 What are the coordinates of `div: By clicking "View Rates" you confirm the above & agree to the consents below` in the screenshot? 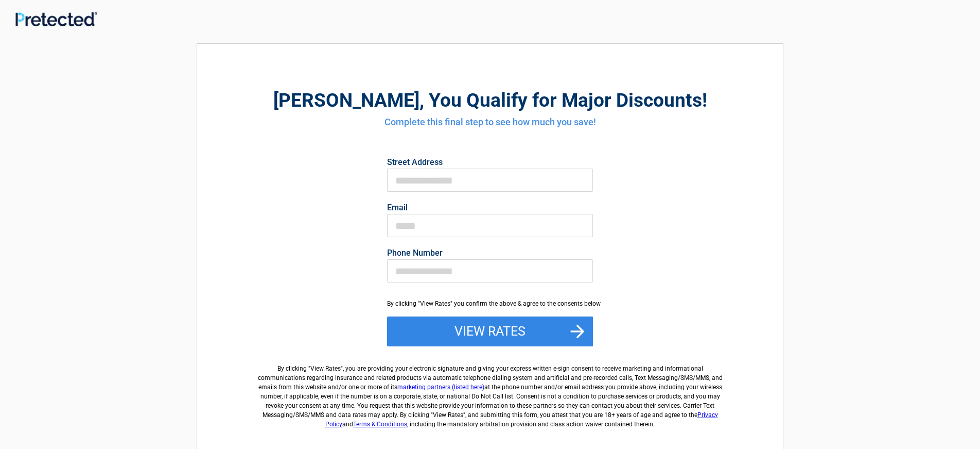 It's located at (490, 304).